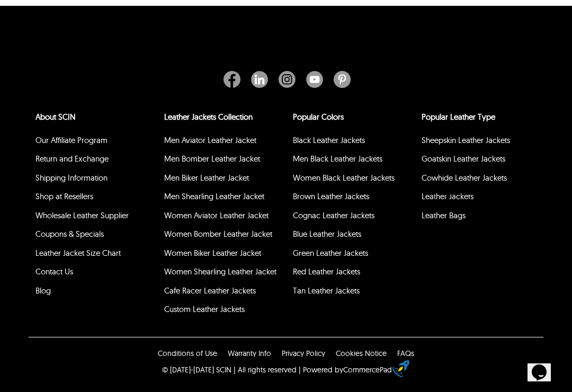 This screenshot has width=572, height=392. Describe the element at coordinates (361, 353) in the screenshot. I see `span: Cookies Notice` at that location.